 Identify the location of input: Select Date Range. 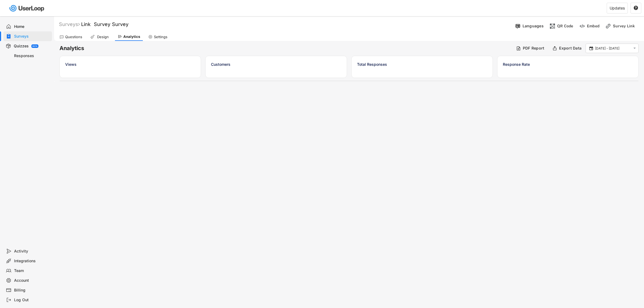
(613, 48).